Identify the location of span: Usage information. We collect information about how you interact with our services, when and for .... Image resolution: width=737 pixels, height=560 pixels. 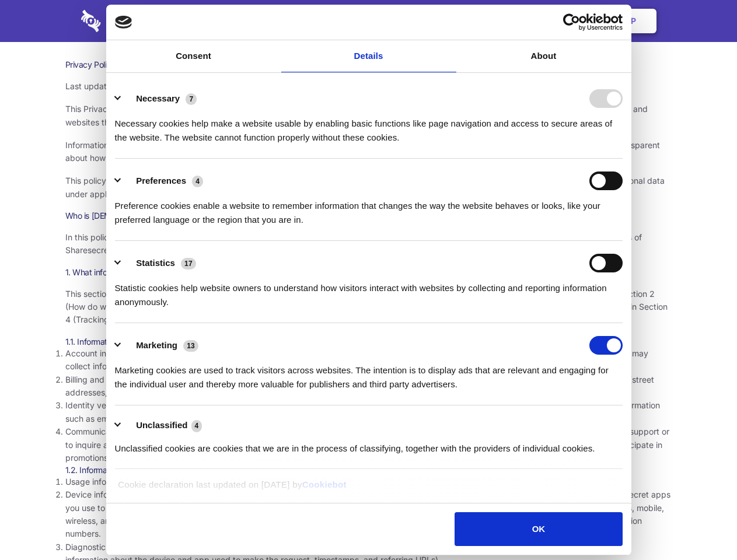
(310, 481).